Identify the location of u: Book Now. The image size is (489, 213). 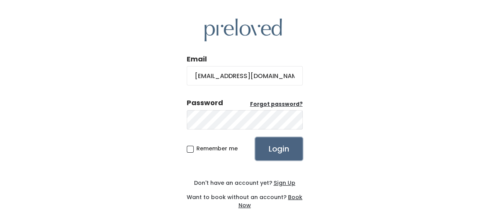
(271, 201).